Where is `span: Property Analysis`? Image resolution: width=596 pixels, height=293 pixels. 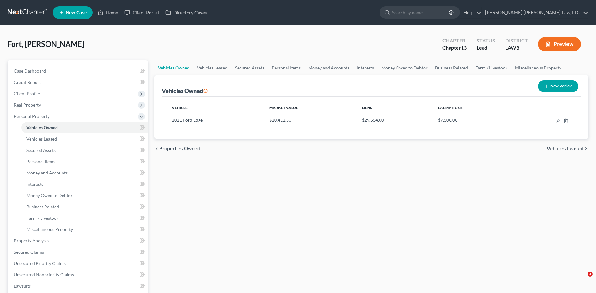
span: Property Analysis is located at coordinates (31, 240).